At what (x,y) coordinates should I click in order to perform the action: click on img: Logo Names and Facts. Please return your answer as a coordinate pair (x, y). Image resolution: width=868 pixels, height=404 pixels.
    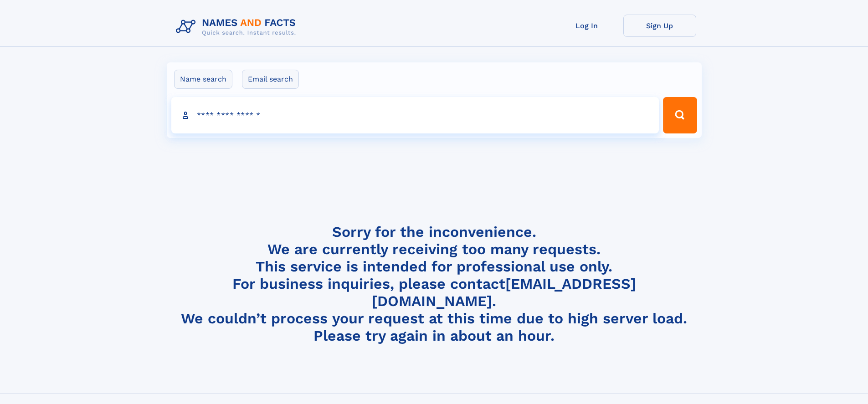
    Looking at the image, I should click on (238, 27).